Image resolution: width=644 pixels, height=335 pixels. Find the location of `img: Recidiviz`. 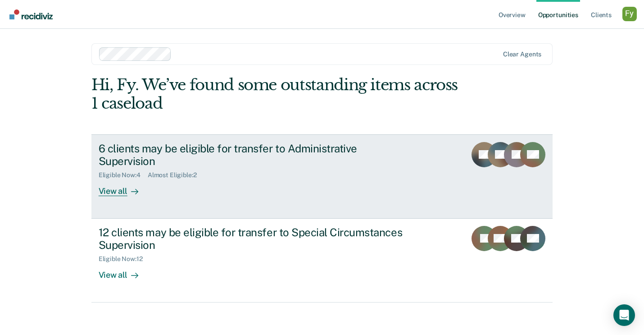

img: Recidiviz is located at coordinates (31, 14).